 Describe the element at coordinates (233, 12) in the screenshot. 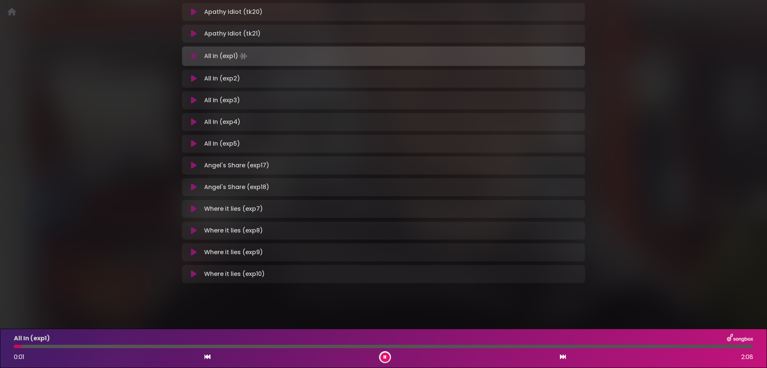

I see `p: Apathy Idiot (tk20)` at that location.